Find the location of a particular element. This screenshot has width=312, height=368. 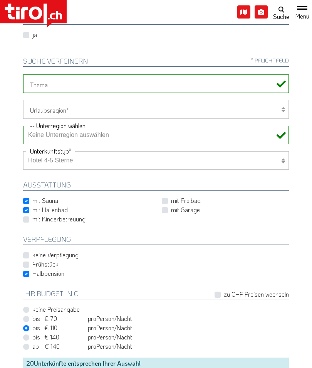

label: mit Sauna is located at coordinates (45, 201).